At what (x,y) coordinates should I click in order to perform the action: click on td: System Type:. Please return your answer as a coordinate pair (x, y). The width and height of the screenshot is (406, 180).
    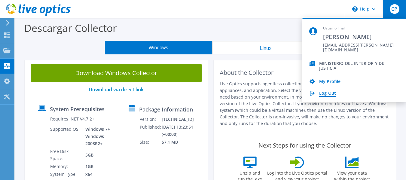
    Looking at the image, I should click on (65, 174).